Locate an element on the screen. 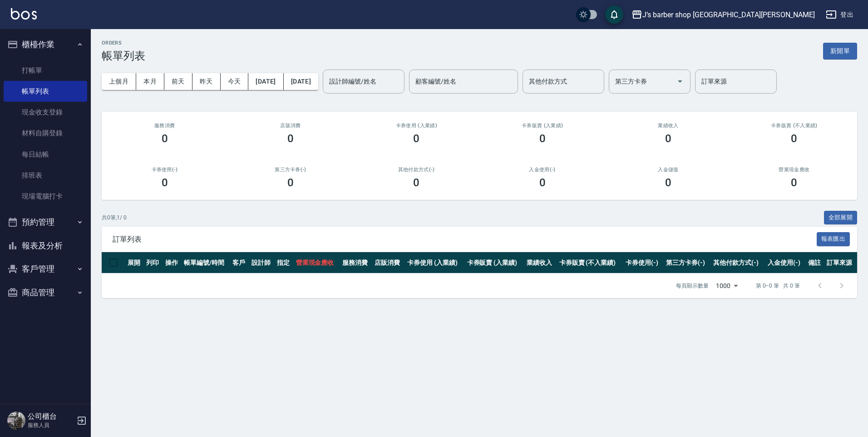 This screenshot has width=868, height=437. p: 每頁顯示數量 is located at coordinates (692, 286).